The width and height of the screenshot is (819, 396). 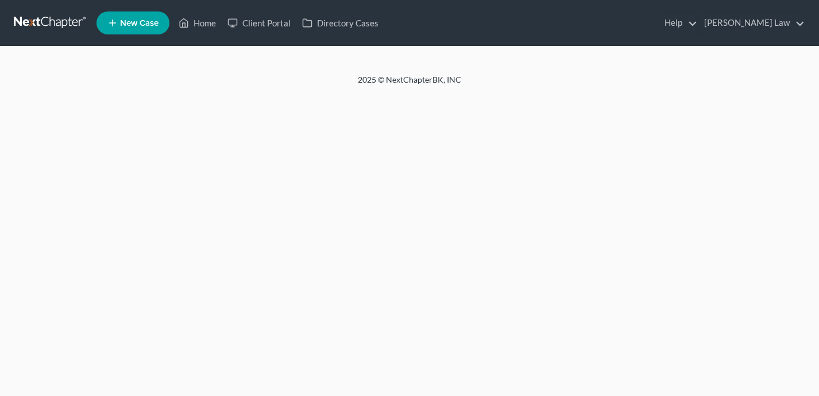 What do you see at coordinates (340, 23) in the screenshot?
I see `a: Directory Cases` at bounding box center [340, 23].